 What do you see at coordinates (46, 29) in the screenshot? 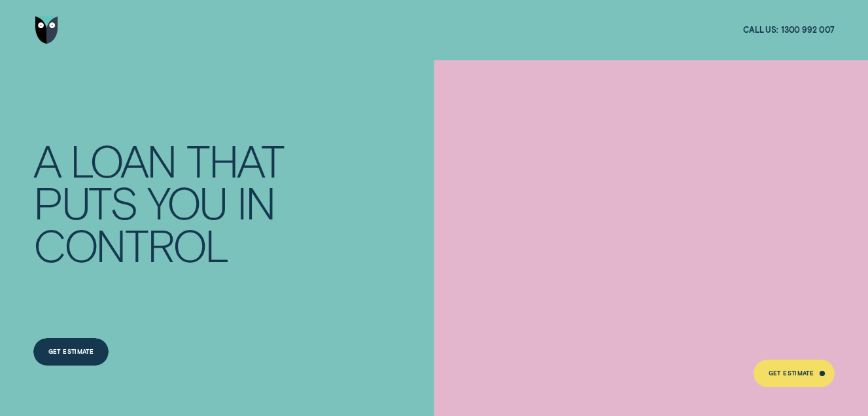
I see `img: Wisr` at bounding box center [46, 29].